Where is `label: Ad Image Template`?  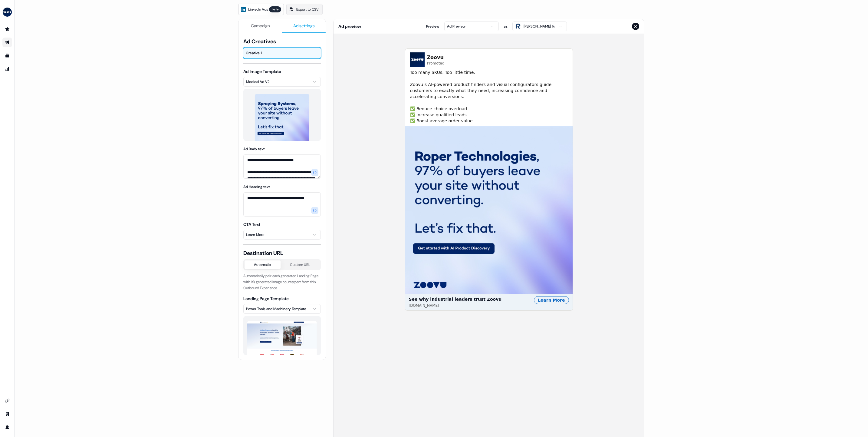 label: Ad Image Template is located at coordinates (262, 72).